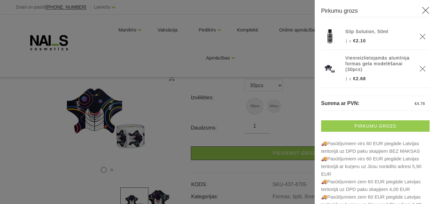 This screenshot has width=436, height=204. What do you see at coordinates (359, 41) in the screenshot?
I see `span: €2.10` at bounding box center [359, 41].